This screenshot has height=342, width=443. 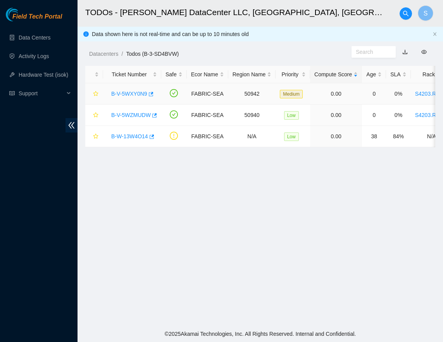 I want to click on td: 84%, so click(x=398, y=136).